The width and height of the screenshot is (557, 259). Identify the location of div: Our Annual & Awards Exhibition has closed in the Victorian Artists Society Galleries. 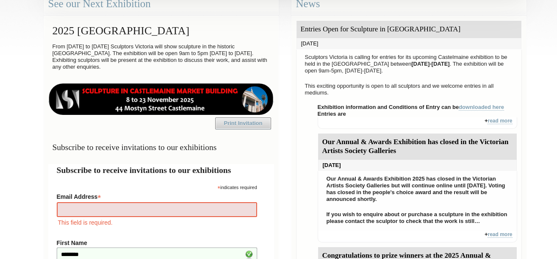
(417, 146).